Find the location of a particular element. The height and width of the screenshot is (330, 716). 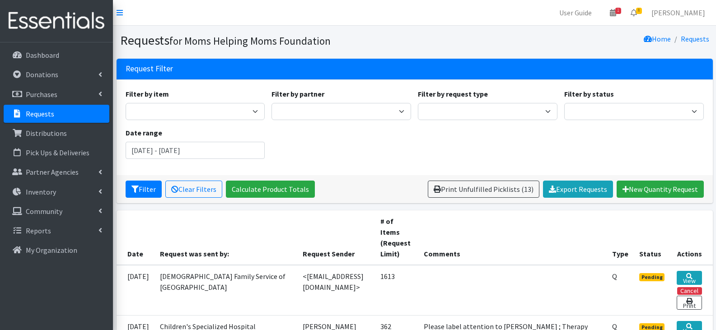

button: Filter is located at coordinates (144, 189).